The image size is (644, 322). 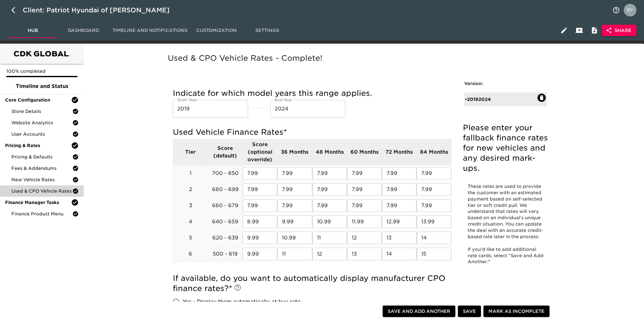 I want to click on p: 84 Months, so click(x=434, y=152).